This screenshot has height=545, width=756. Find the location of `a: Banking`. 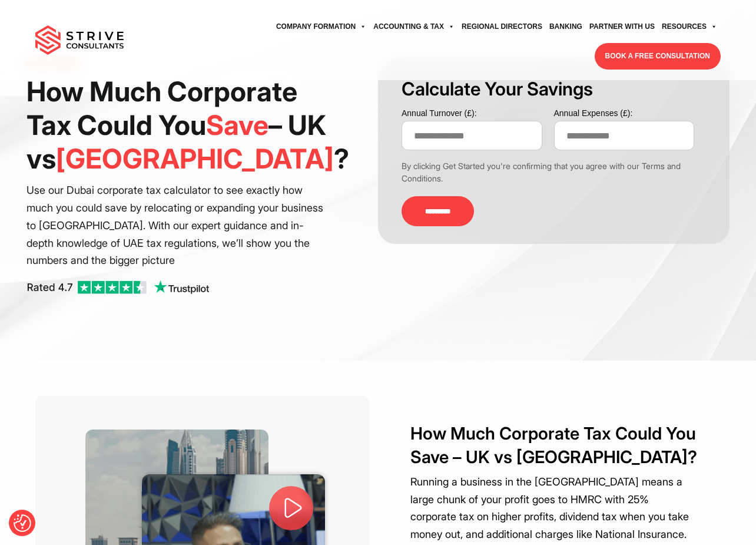

a: Banking is located at coordinates (566, 26).